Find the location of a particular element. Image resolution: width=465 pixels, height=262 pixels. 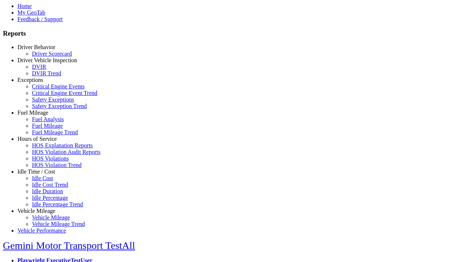

a: Idle Time / Cost is located at coordinates (36, 171).